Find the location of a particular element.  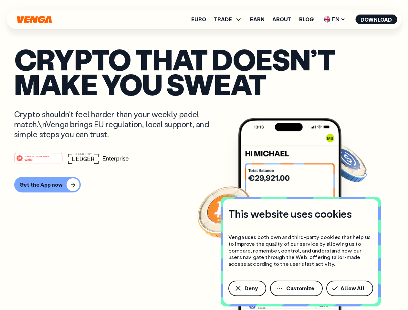

p: Crypto shouldn’t feel harder than your weekly padel match.\nVenga brings EU regulation, local sup... is located at coordinates (116, 124).